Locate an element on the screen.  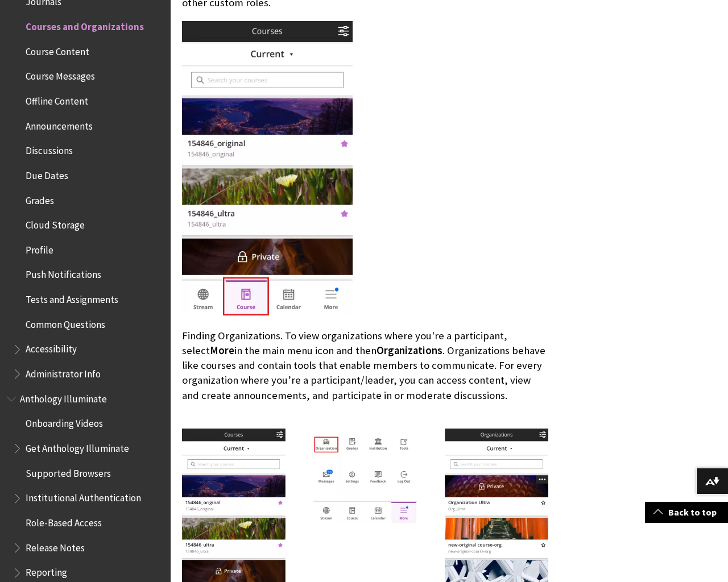
span: Push Notifications is located at coordinates (63, 273).